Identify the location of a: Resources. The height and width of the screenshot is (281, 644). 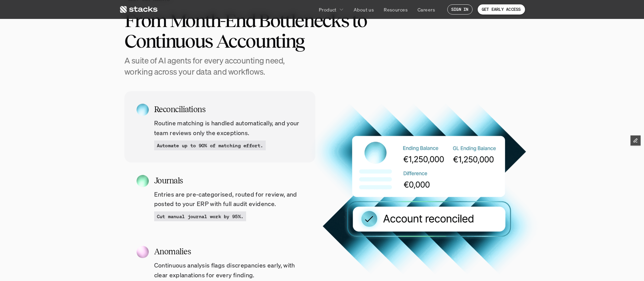
(396, 9).